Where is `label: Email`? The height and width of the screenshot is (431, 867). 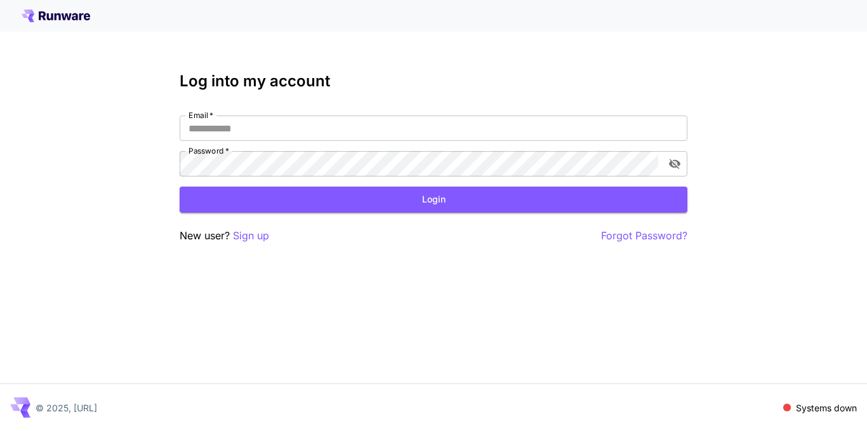
label: Email is located at coordinates (201, 115).